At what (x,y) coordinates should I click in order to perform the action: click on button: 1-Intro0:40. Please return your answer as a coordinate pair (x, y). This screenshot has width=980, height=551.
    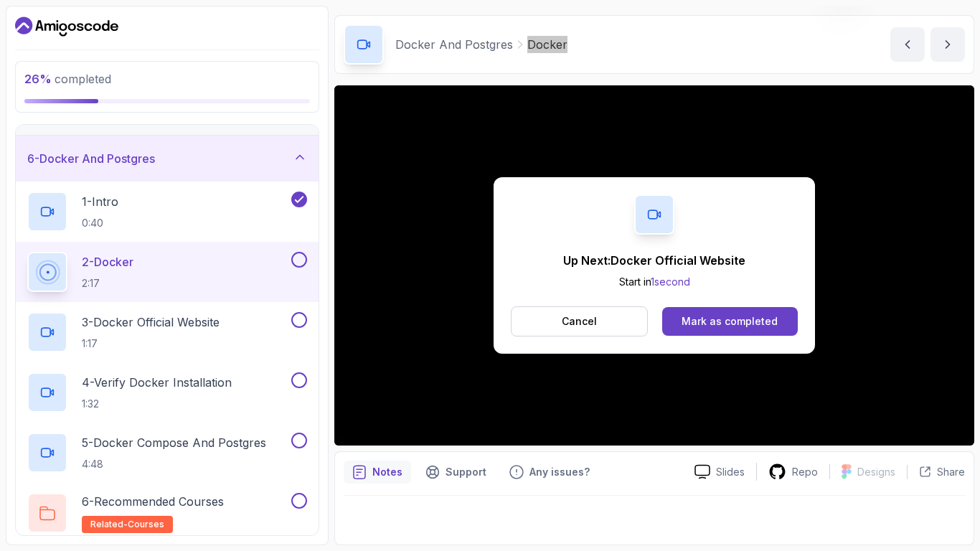
    Looking at the image, I should click on (167, 211).